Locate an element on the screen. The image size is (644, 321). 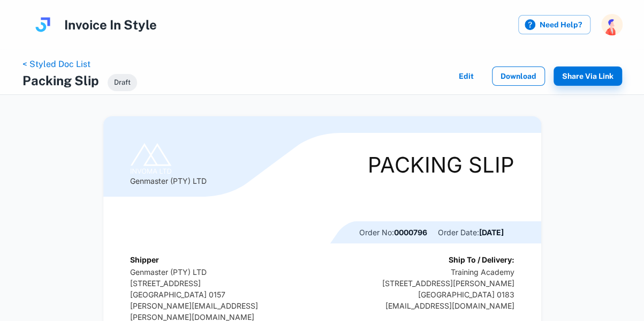
button: Edit is located at coordinates (466, 76).